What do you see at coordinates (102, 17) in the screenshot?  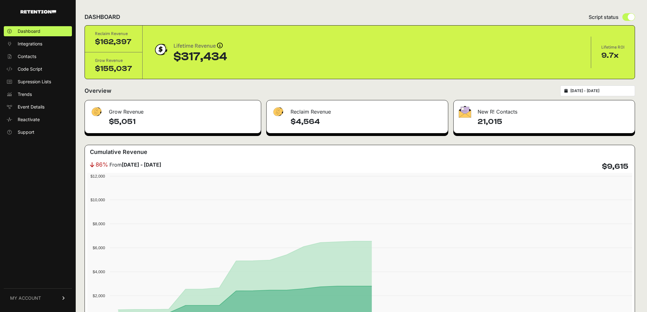 I see `h2: DASHBOARD` at bounding box center [102, 17].